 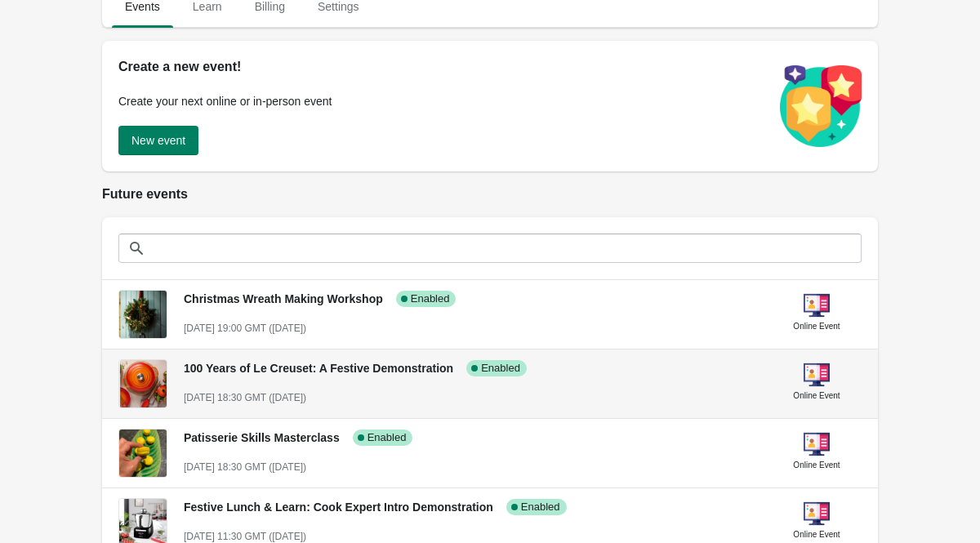 I want to click on button: New event, so click(x=158, y=141).